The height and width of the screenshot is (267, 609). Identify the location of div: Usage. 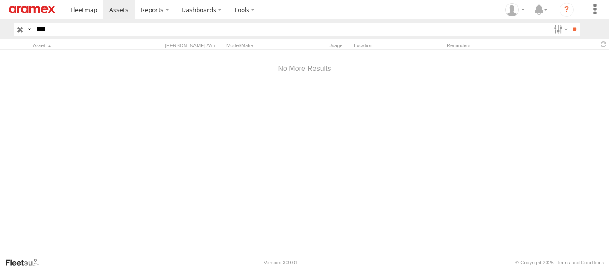
(323, 45).